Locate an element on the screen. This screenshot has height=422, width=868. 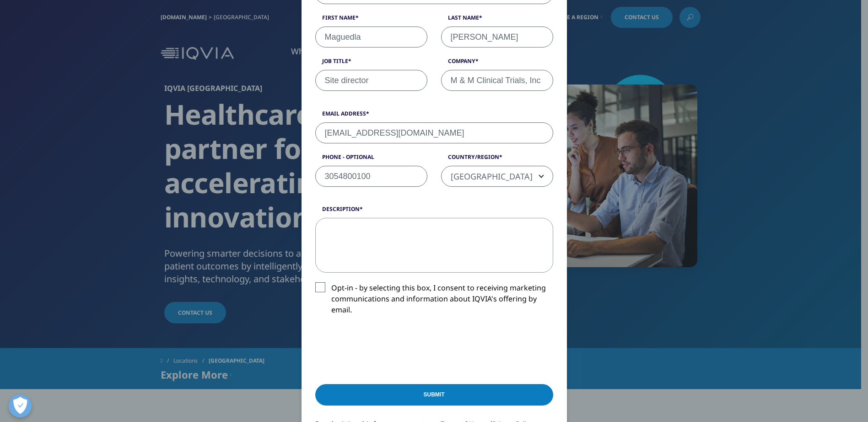
label: Email Address is located at coordinates (434, 116).